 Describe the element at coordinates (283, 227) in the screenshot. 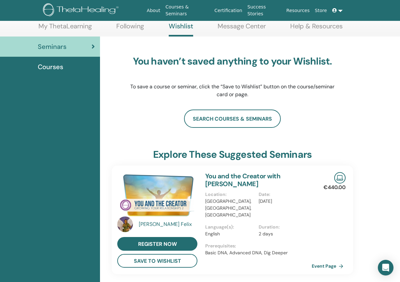

I see `p: Duration :` at that location.